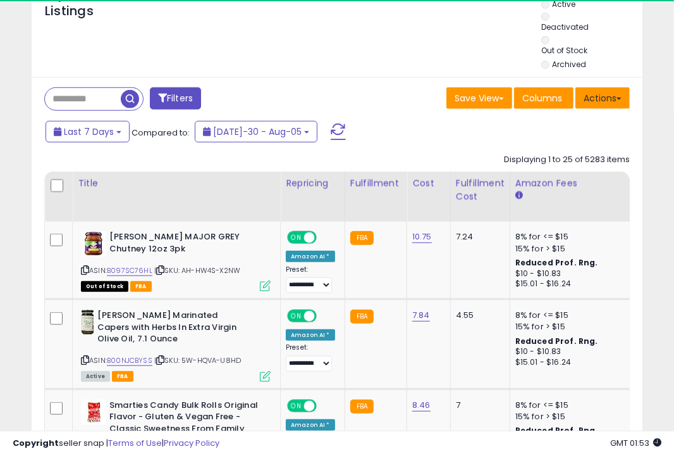 The image size is (674, 456). I want to click on strong: Copyright, so click(35, 442).